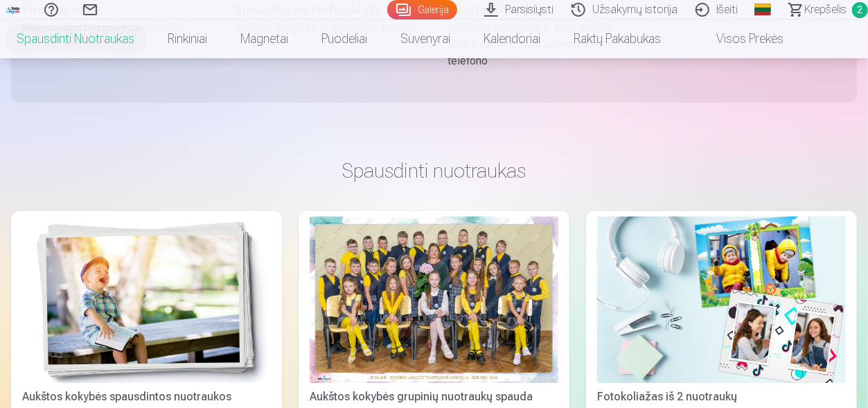 The height and width of the screenshot is (408, 868). What do you see at coordinates (426, 39) in the screenshot?
I see `a: Suvenyrai` at bounding box center [426, 39].